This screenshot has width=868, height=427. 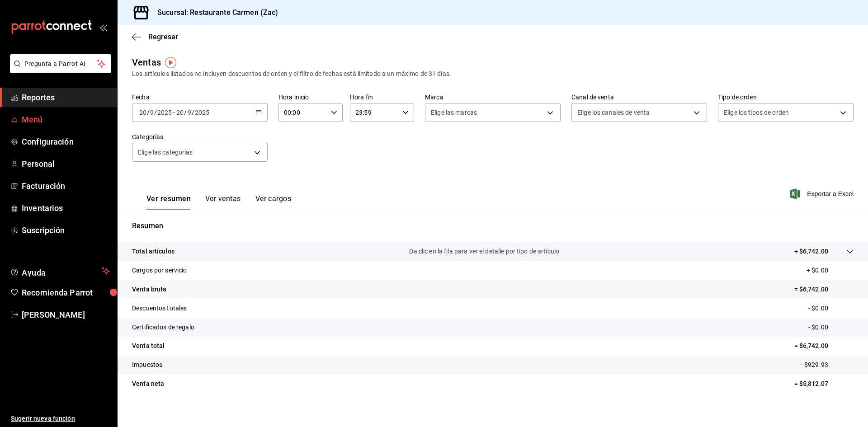 What do you see at coordinates (493, 74) in the screenshot?
I see `div: Los artículos listados no incluyen descuentos de orden y el filtro de fechas está limitado a un m...` at bounding box center [493, 74].